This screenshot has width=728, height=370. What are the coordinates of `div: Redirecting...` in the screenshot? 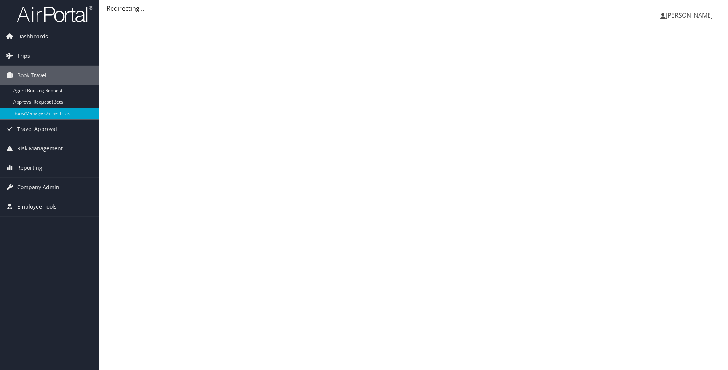 It's located at (413, 8).